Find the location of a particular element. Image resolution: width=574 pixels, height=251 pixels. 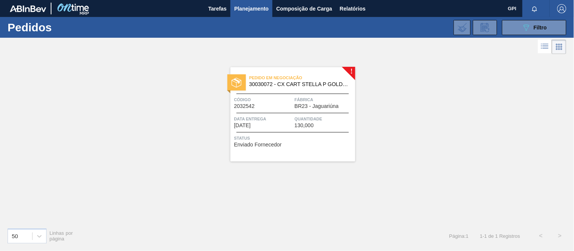

h1: Pedidos is located at coordinates (62, 27).